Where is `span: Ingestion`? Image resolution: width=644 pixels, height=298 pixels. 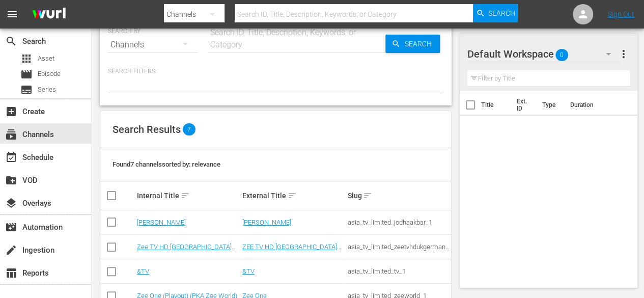 span: Ingestion is located at coordinates (11, 250).